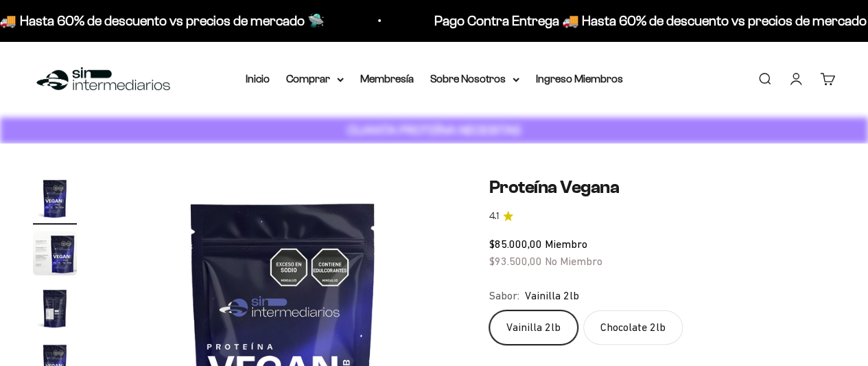 The width and height of the screenshot is (868, 366). Describe the element at coordinates (515, 244) in the screenshot. I see `span: $85.000,00` at that location.